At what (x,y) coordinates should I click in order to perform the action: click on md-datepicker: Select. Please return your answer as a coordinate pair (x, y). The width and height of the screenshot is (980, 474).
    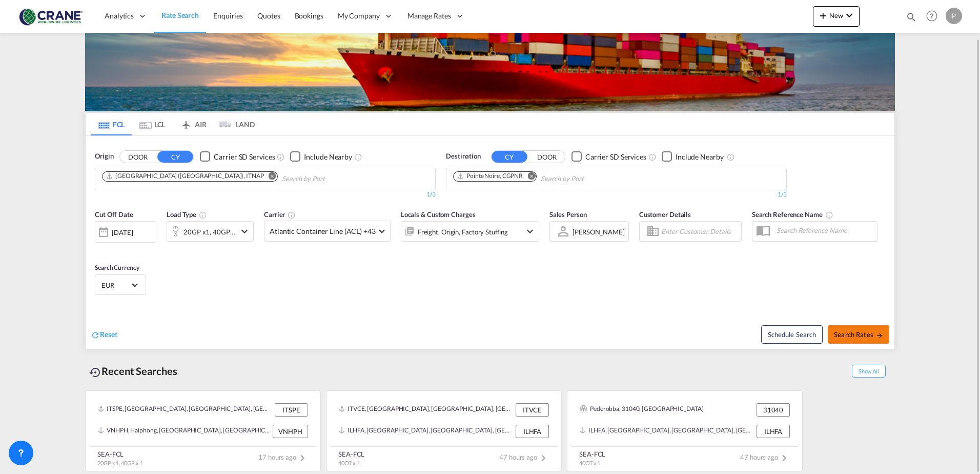
    Looking at the image, I should click on (98, 248).